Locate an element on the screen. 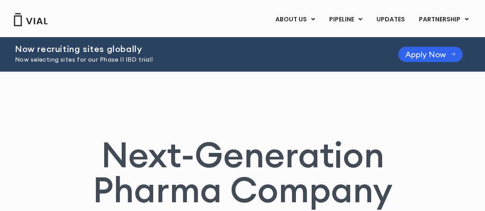 The width and height of the screenshot is (485, 211). a: Apply Now is located at coordinates (430, 54).